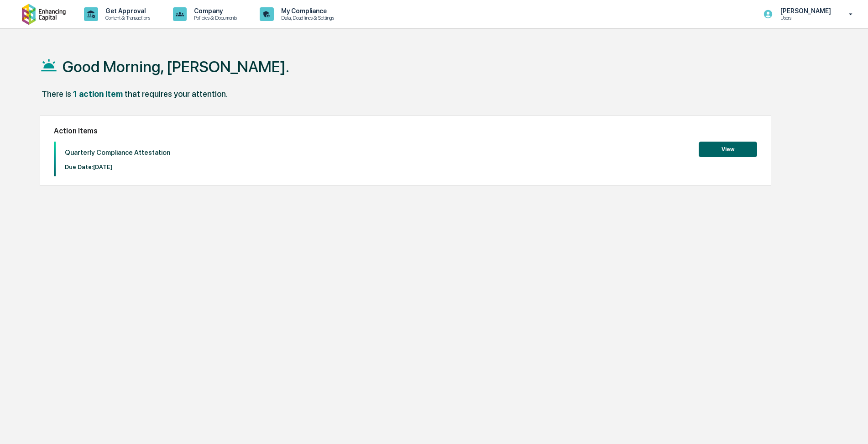  What do you see at coordinates (405, 130) in the screenshot?
I see `h2: Action Items` at bounding box center [405, 130].